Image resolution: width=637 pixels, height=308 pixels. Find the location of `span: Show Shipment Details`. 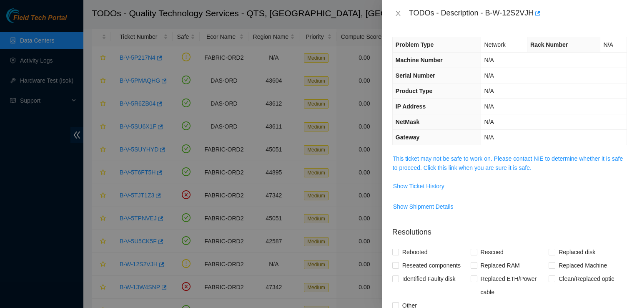

span: Show Shipment Details is located at coordinates (423, 206).